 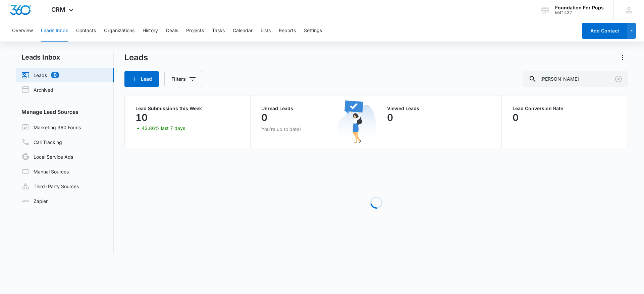 What do you see at coordinates (65, 57) in the screenshot?
I see `h2: Leads Inbox` at bounding box center [65, 57].